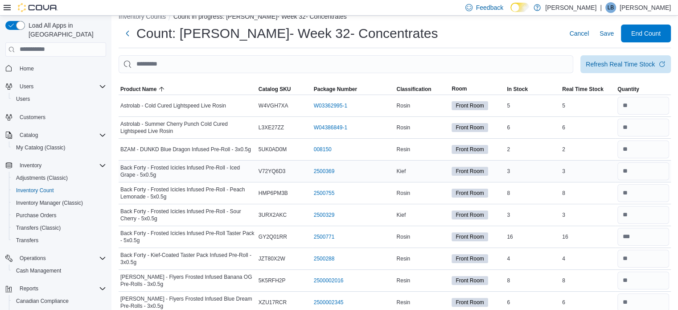 The width and height of the screenshot is (678, 310). I want to click on a: Transfers (Classic), so click(38, 228).